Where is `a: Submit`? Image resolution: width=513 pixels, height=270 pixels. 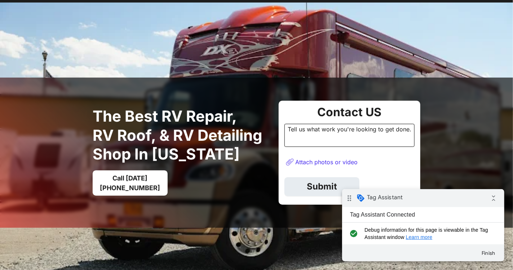 a: Submit is located at coordinates (322, 186).